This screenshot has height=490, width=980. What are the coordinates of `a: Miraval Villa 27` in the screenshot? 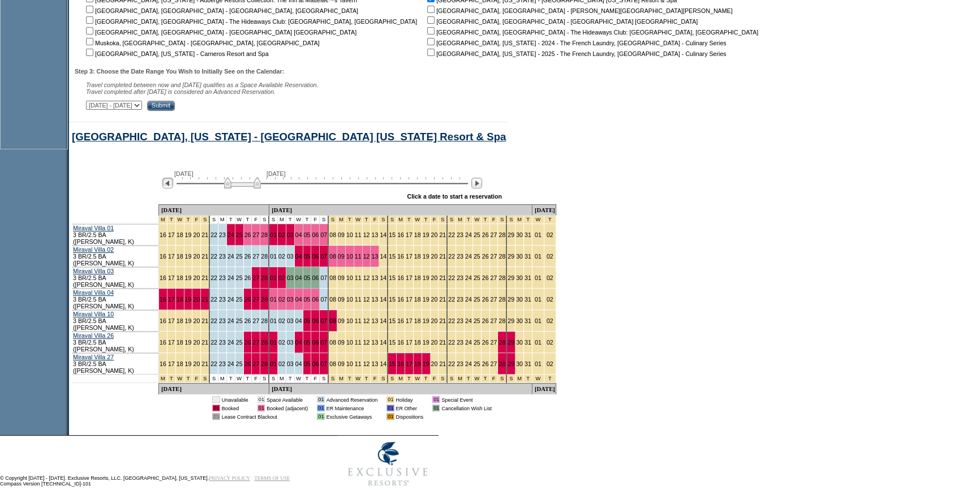 It's located at (93, 357).